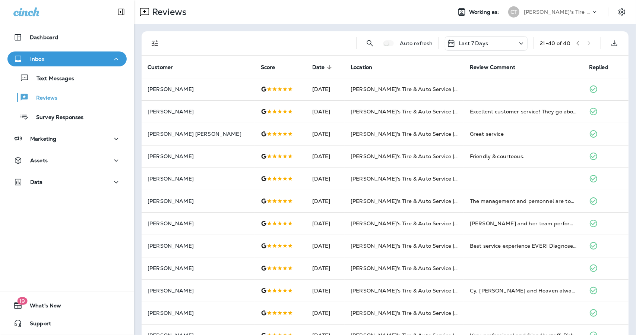 Image resolution: width=636 pixels, height=335 pixels. Describe the element at coordinates (43, 139) in the screenshot. I see `p: Marketing` at that location.